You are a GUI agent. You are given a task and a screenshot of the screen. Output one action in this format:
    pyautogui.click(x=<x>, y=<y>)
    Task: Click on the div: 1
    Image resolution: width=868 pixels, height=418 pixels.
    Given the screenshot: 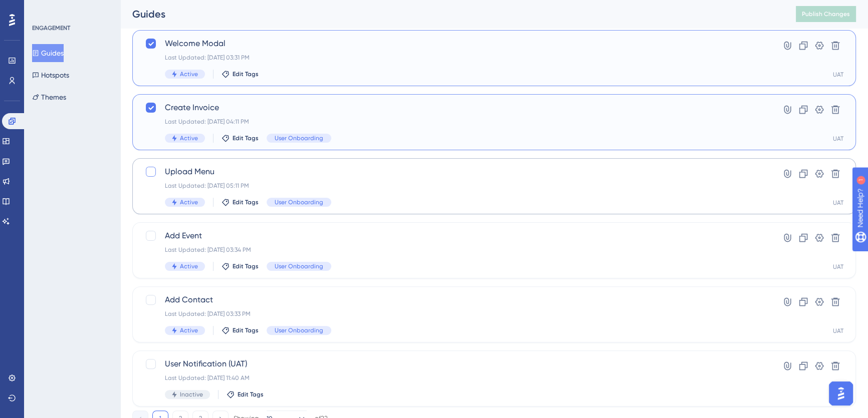 What is the action you would take?
    pyautogui.click(x=71, y=9)
    